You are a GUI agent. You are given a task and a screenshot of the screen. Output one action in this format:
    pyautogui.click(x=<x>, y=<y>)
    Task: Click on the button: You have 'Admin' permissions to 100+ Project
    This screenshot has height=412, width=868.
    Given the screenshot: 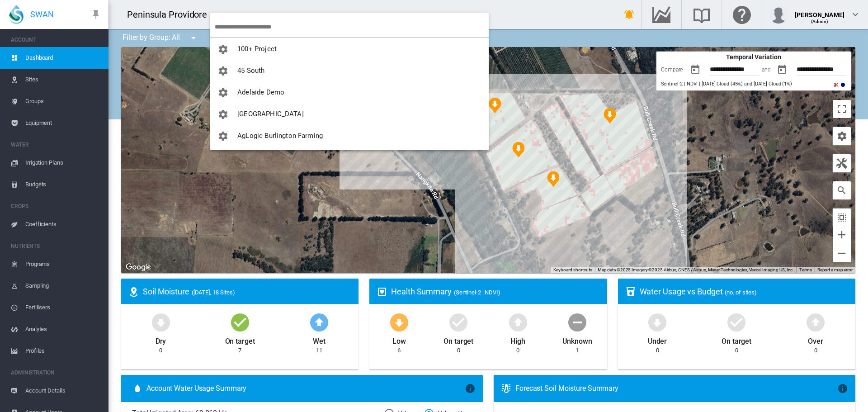 What is the action you would take?
    pyautogui.click(x=349, y=49)
    